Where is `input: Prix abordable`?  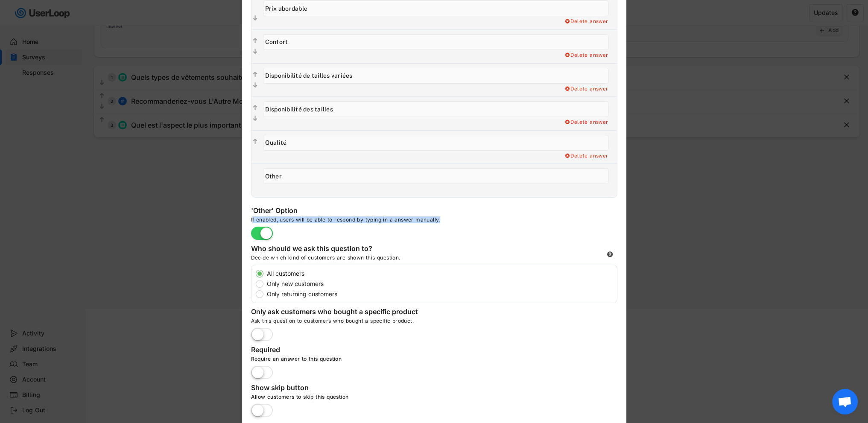
input: Prix abordable is located at coordinates (436, 8).